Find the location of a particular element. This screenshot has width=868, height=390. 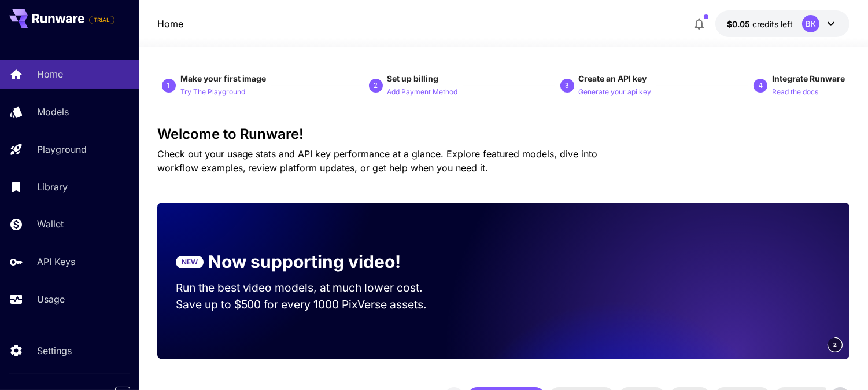

span: Create an API key is located at coordinates (613, 78).